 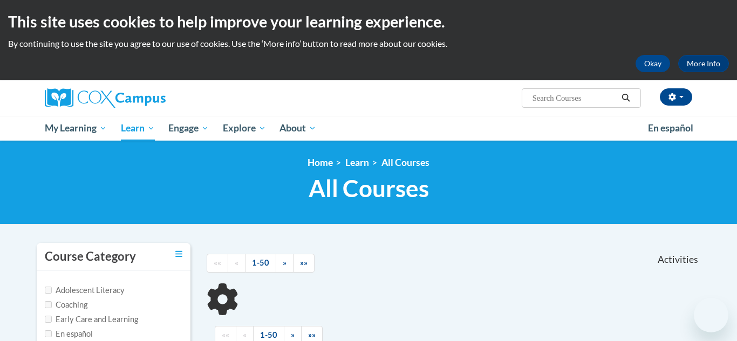 What do you see at coordinates (677, 260) in the screenshot?
I see `span: Activities` at bounding box center [677, 260].